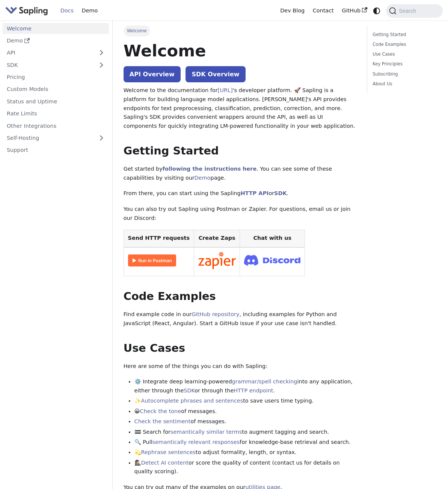 The image size is (448, 489). Describe the element at coordinates (206, 432) in the screenshot. I see `a: semantically similar terms` at that location.